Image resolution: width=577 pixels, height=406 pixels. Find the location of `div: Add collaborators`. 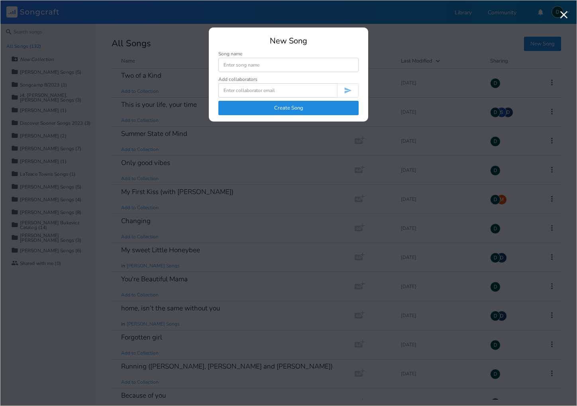

div: Add collaborators is located at coordinates (238, 79).